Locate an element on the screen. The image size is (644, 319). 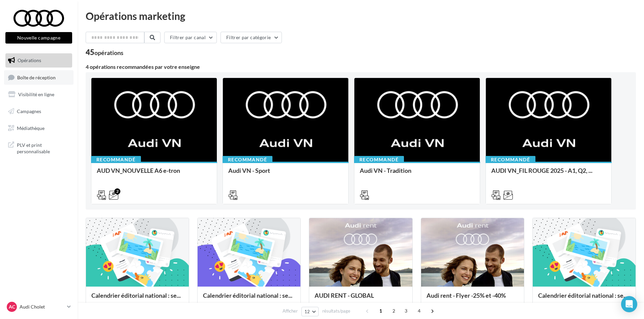
span: Visibilité en ligne is located at coordinates (36, 94).